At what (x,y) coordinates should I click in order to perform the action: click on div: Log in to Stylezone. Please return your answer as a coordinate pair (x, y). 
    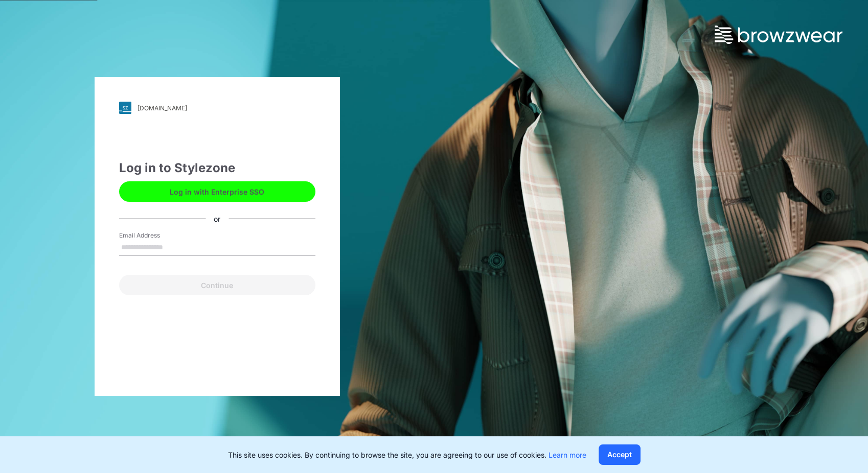
    Looking at the image, I should click on (218, 168).